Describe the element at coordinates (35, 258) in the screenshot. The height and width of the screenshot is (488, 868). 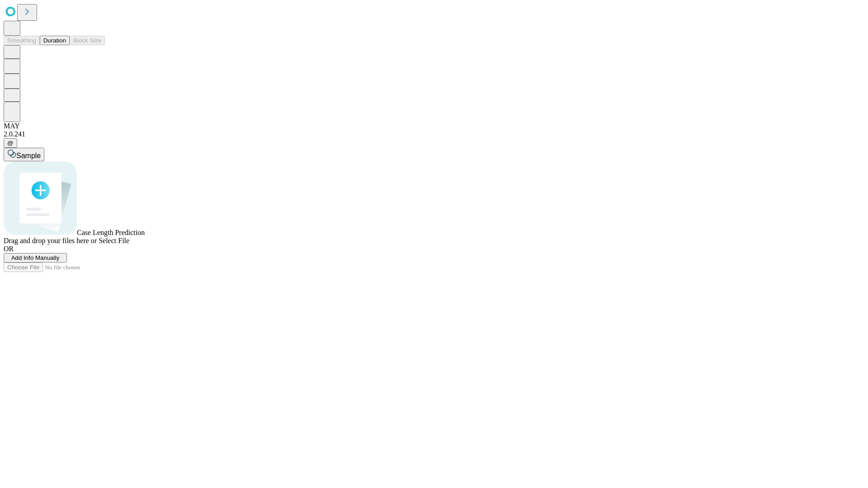
I see `button: Add Info Manually` at that location.